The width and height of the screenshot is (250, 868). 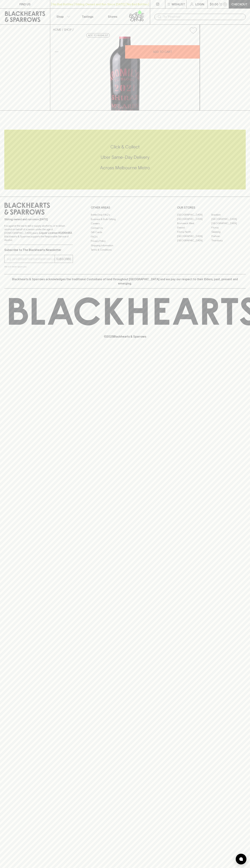 What do you see at coordinates (125, 207) in the screenshot?
I see `p: OTHER AREAS` at bounding box center [125, 207].